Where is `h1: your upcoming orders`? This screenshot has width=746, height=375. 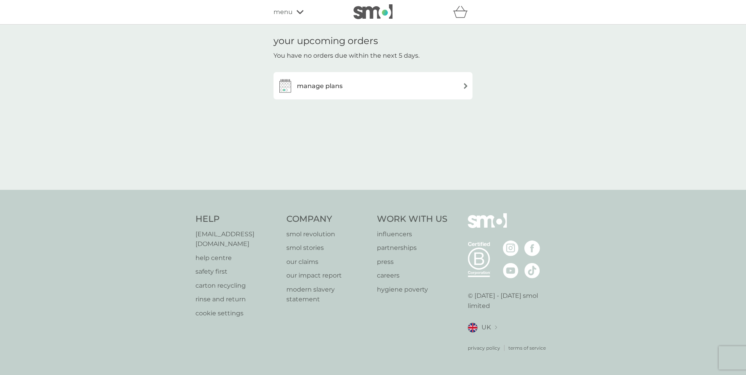
h1: your upcoming orders is located at coordinates (326, 41).